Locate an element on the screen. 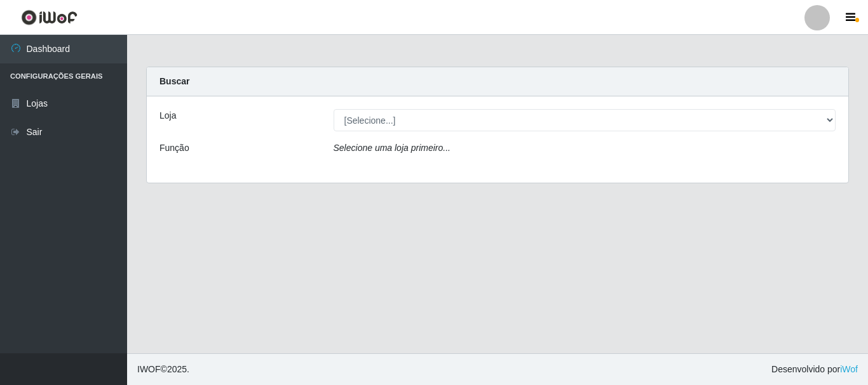 The width and height of the screenshot is (868, 385). span: IWOF is located at coordinates (149, 369).